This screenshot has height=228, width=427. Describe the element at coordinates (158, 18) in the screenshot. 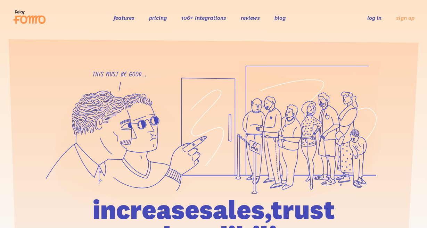

I see `a: pricing` at that location.